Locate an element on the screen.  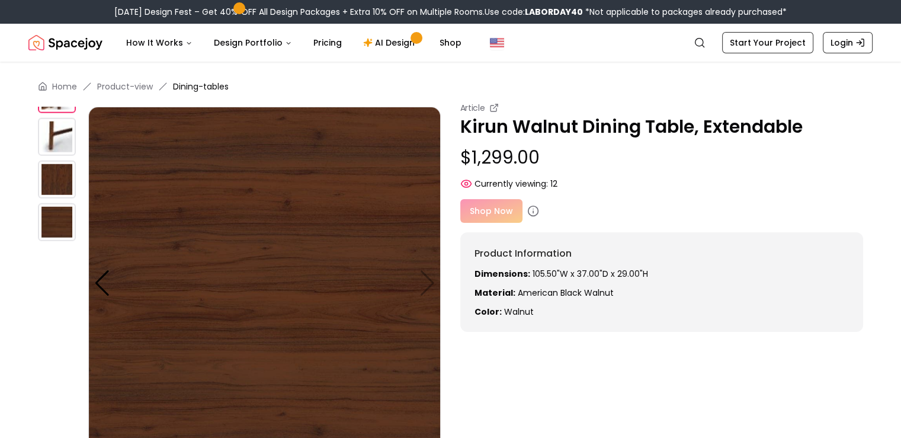
span: walnut is located at coordinates (519, 312).